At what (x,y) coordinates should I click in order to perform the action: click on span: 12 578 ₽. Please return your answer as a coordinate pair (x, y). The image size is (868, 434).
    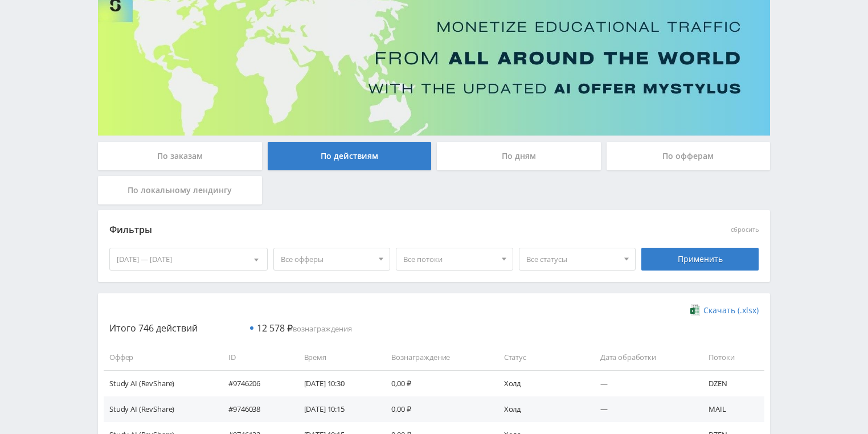
    Looking at the image, I should click on (275, 328).